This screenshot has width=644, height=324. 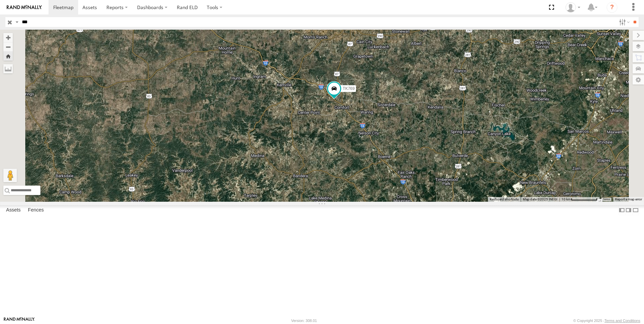 What do you see at coordinates (304, 320) in the screenshot?
I see `div: Version: 308.01` at bounding box center [304, 320].